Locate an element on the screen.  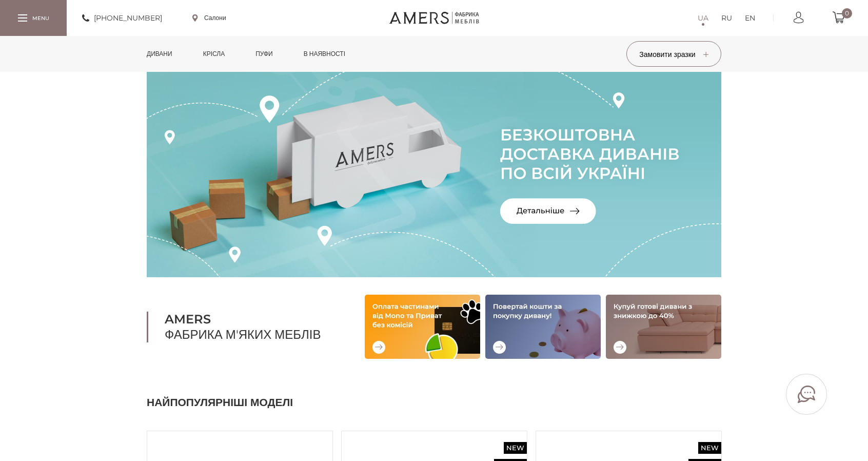
a: Купуй готові дивани зі знижкою до 40% is located at coordinates (664, 327).